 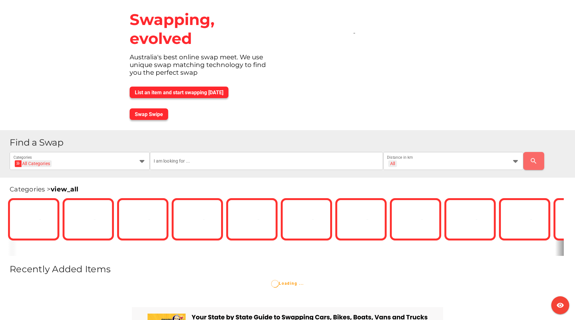 What do you see at coordinates (33, 164) in the screenshot?
I see `div: All Categories` at bounding box center [33, 164].